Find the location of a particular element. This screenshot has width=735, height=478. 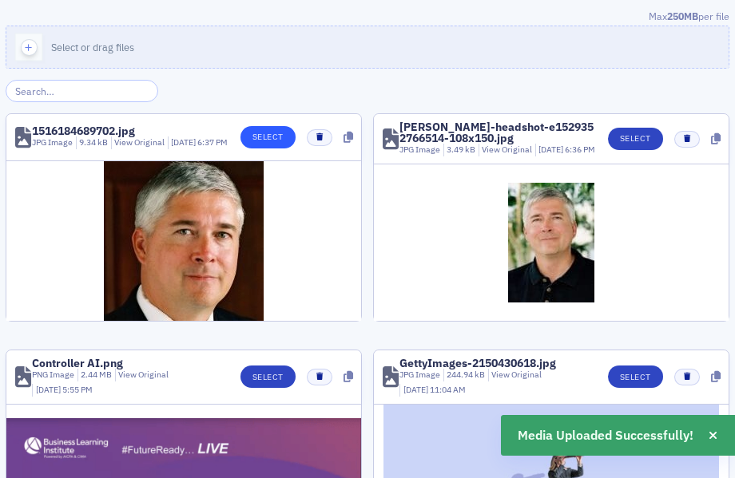

span: 6:37 PM is located at coordinates (212, 142).